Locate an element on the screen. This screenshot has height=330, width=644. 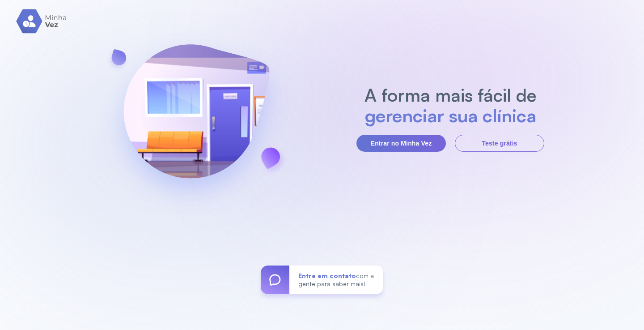
h2: gerenciar sua clínica is located at coordinates (450, 115).